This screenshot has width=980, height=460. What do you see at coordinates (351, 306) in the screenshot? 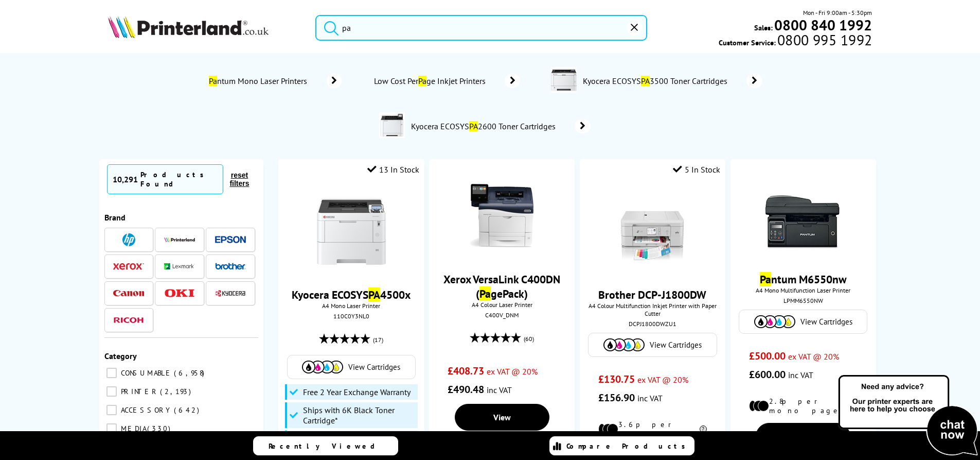
I see `span: A4 Mono Laser Printer` at bounding box center [351, 306].